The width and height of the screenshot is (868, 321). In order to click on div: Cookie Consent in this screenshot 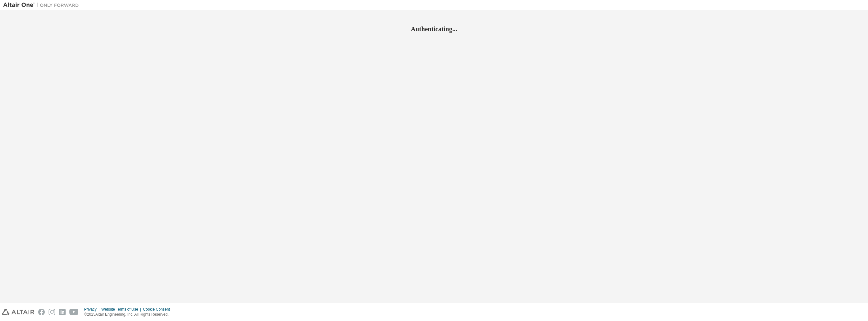, I will do `click(158, 309)`.